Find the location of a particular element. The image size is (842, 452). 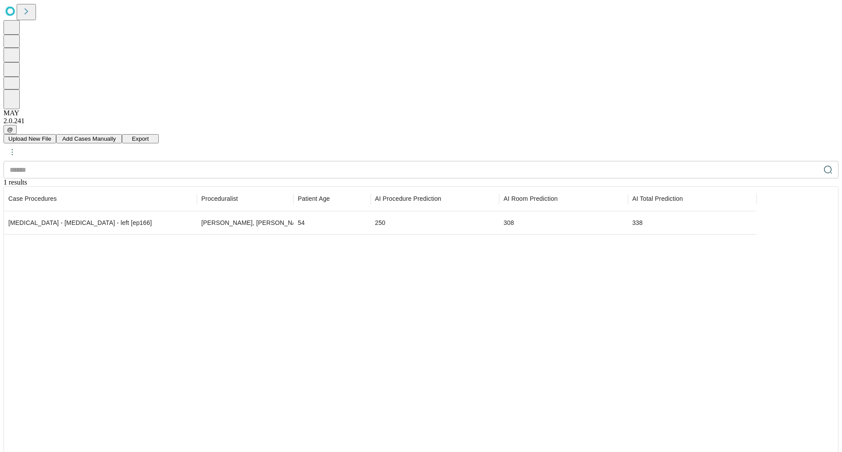

span: 1 results is located at coordinates (15, 182).